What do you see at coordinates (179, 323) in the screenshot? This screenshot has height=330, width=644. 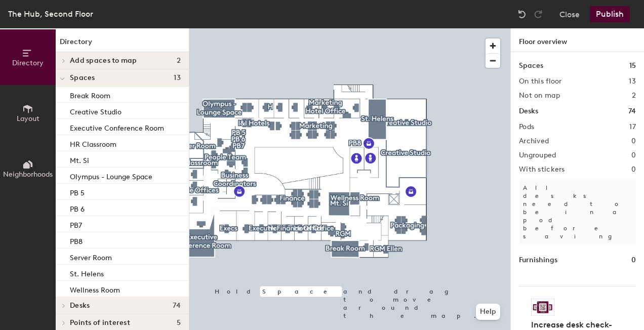 I see `span: 5` at bounding box center [179, 323].